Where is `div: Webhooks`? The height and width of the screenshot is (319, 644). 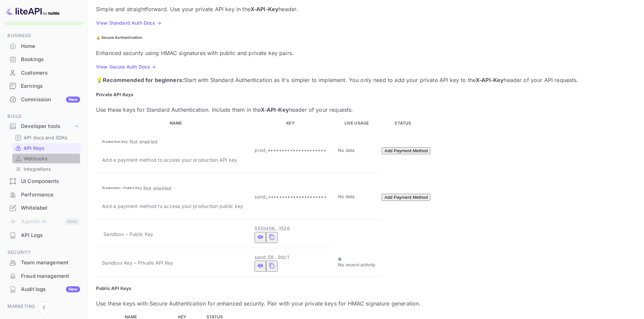
div: Webhooks is located at coordinates (46, 158).